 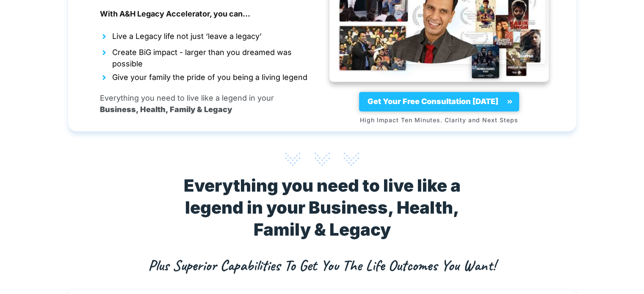 What do you see at coordinates (210, 76) in the screenshot?
I see `span: Give your family the pride of you being a living legend` at bounding box center [210, 76].